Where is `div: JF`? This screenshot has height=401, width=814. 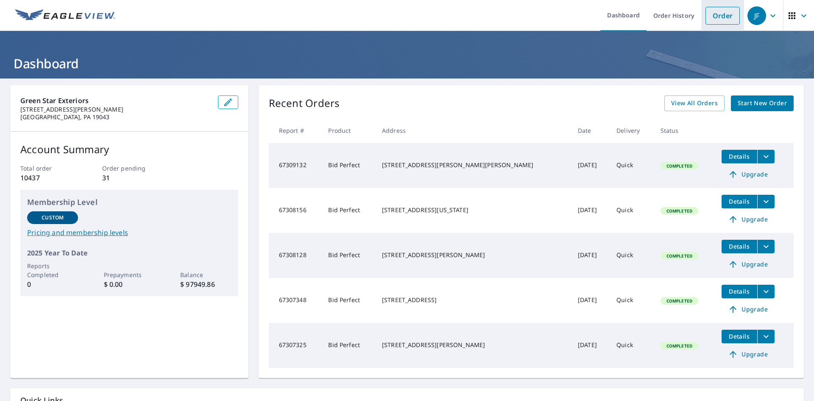 div: JF is located at coordinates (757, 16).